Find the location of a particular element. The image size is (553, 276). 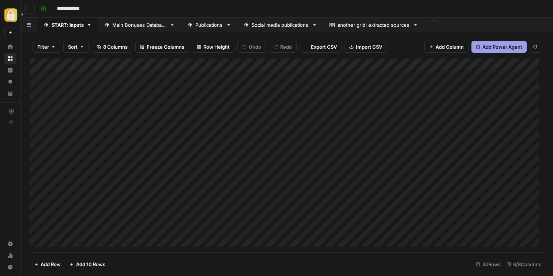

a: START: inputs is located at coordinates (68, 25).